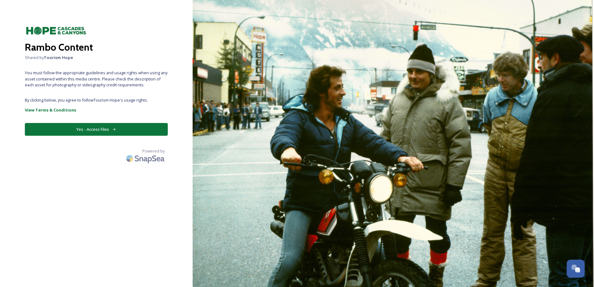 The width and height of the screenshot is (594, 287). What do you see at coordinates (96, 79) in the screenshot?
I see `span: You must follow the appropriate guidelines and usage rights when using any asset contained within...` at bounding box center [96, 79].